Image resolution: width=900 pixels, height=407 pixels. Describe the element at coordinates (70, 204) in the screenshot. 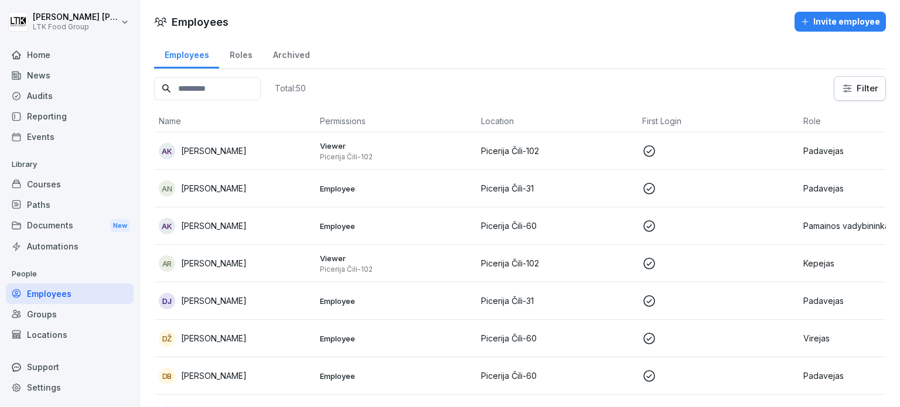

I see `div: Paths` at that location.